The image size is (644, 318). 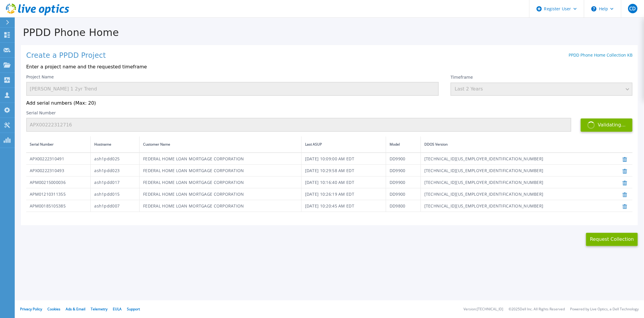 What do you see at coordinates (329, 67) in the screenshot?
I see `p: Enter a project name and the requested timeframe` at bounding box center [329, 67].